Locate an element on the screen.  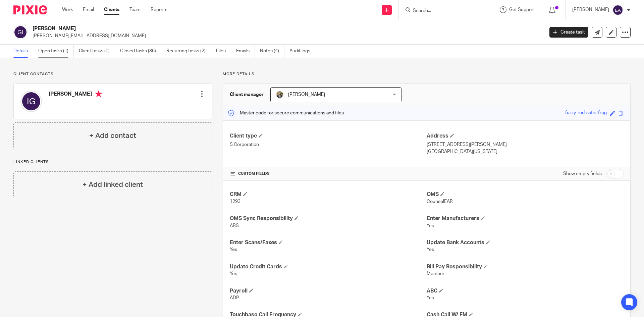
a: Audit logs is located at coordinates (302, 51).